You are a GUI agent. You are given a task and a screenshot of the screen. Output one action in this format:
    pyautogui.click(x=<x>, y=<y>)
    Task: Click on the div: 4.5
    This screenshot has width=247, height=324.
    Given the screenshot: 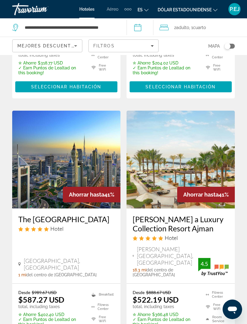 What is the action you would take?
    pyautogui.click(x=205, y=264)
    